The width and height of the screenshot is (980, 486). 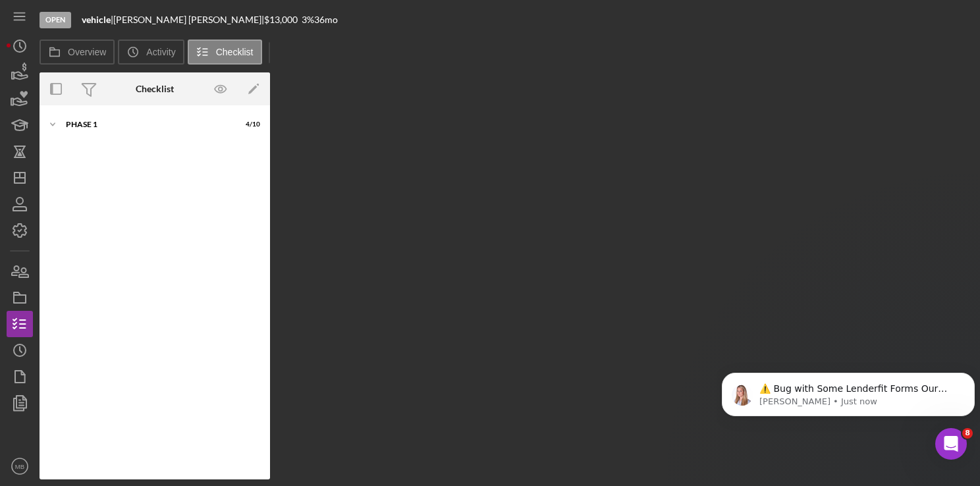 What do you see at coordinates (56, 20) in the screenshot?
I see `div: Open` at bounding box center [56, 20].